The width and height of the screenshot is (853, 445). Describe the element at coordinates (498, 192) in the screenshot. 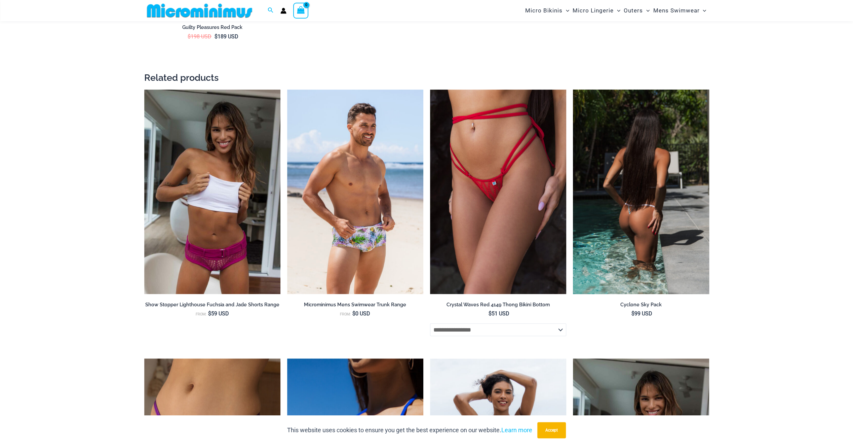

I see `a: Crystal Waves 4149 Thong 01Crystal Waves 305 Tri Top 4149 Thong 01Crystal Waves 305 Tri Top 4149 ...` at that location.